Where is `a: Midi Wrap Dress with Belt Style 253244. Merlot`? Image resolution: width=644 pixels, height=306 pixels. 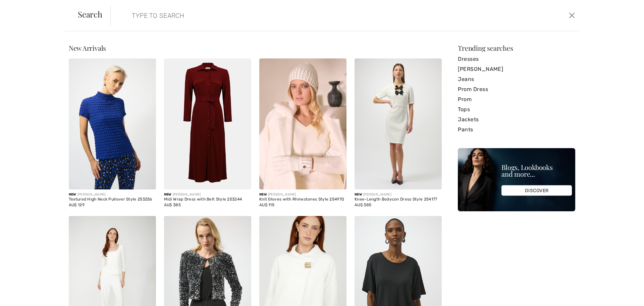
a: Midi Wrap Dress with Belt Style 253244. Merlot is located at coordinates (208, 124).